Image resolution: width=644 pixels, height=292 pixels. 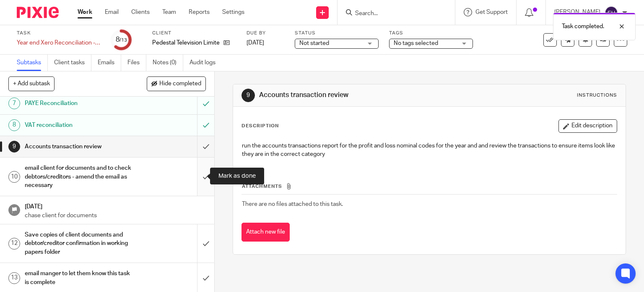 What do you see at coordinates (176, 84) in the screenshot?
I see `button: Hide completed` at bounding box center [176, 84].